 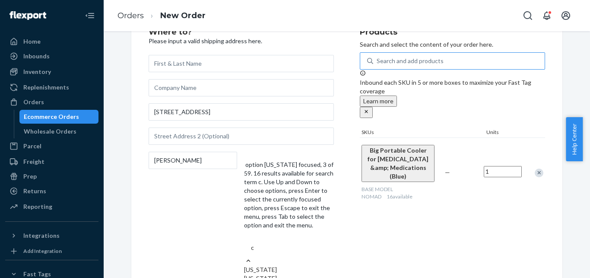 What do you see at coordinates (574, 139) in the screenshot?
I see `span: Help Center` at bounding box center [574, 139].